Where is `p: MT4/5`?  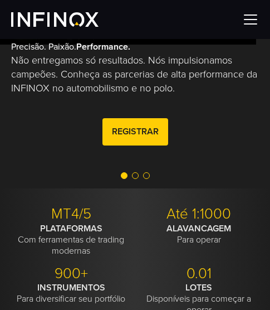 p: MT4/5 is located at coordinates (71, 214).